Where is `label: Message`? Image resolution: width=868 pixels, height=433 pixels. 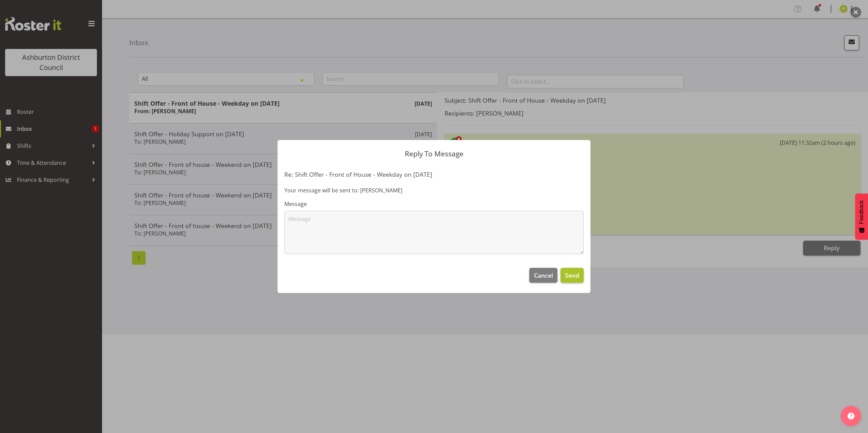
label: Message is located at coordinates (434, 204).